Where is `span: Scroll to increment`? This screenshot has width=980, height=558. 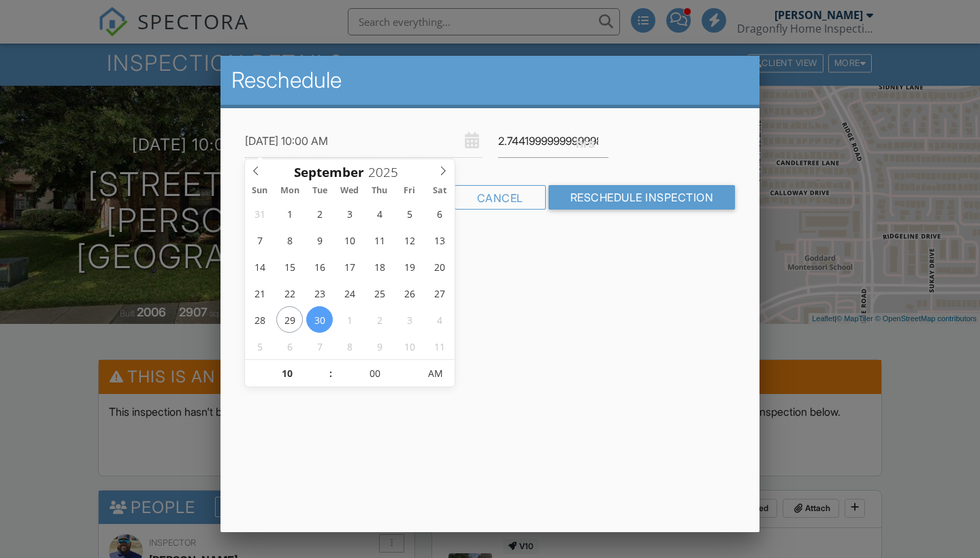
span: Scroll to increment is located at coordinates (329, 172).